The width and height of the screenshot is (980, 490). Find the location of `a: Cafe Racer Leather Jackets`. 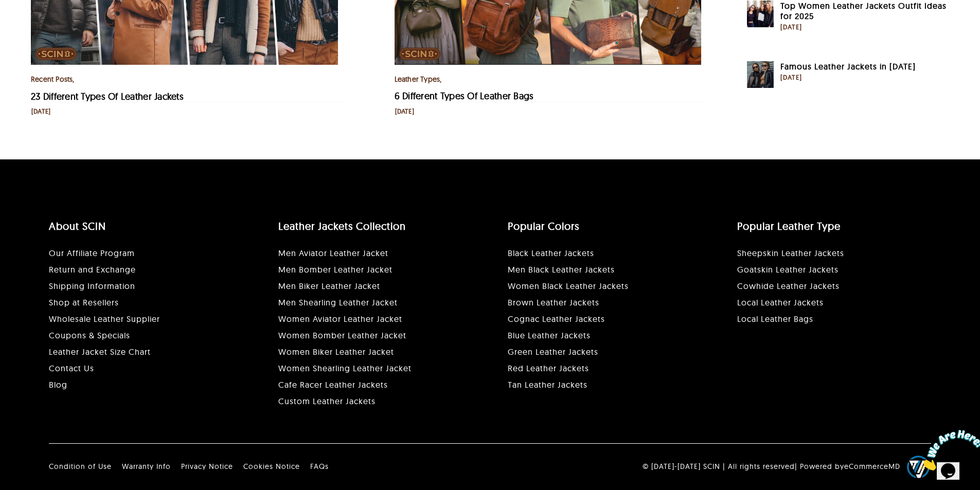

a: Cafe Racer Leather Jackets is located at coordinates (333, 384).